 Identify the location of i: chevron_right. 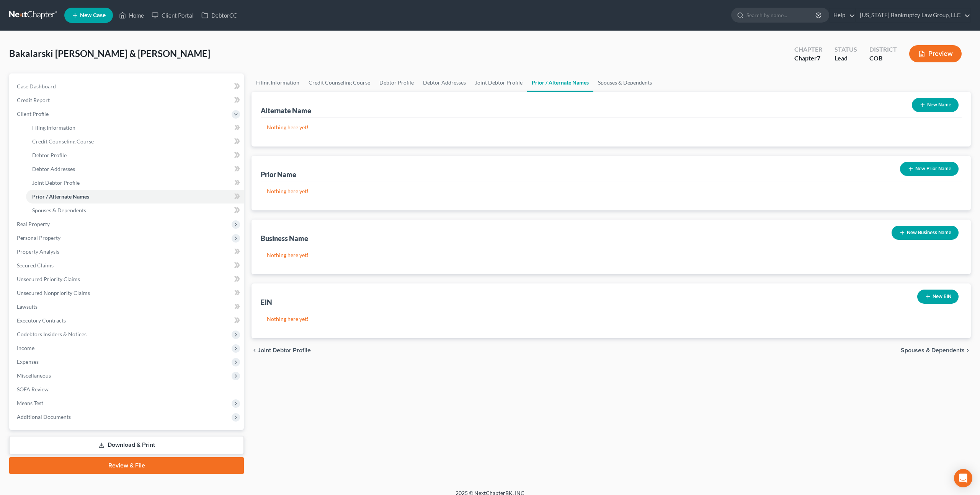
(968, 350).